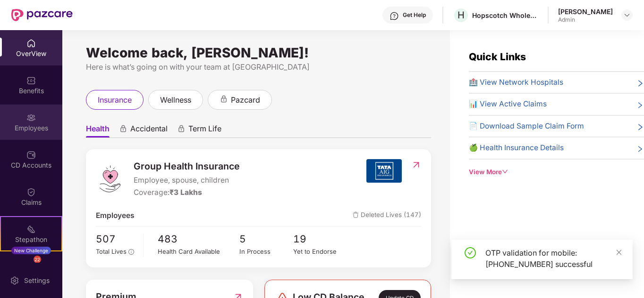 The height and width of the screenshot is (298, 644). Describe the element at coordinates (116, 239) in the screenshot. I see `span: 507` at that location.